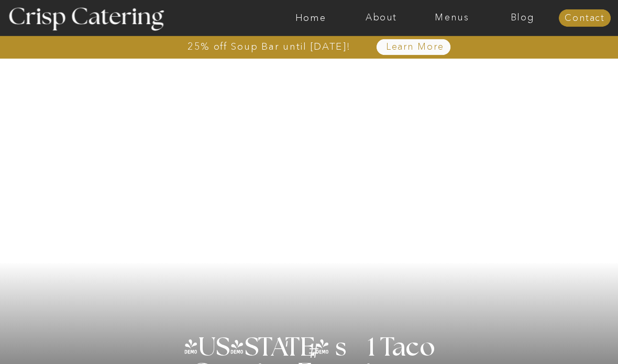 Image resolution: width=618 pixels, height=364 pixels. Describe the element at coordinates (311, 19) in the screenshot. I see `a: Home` at that location.